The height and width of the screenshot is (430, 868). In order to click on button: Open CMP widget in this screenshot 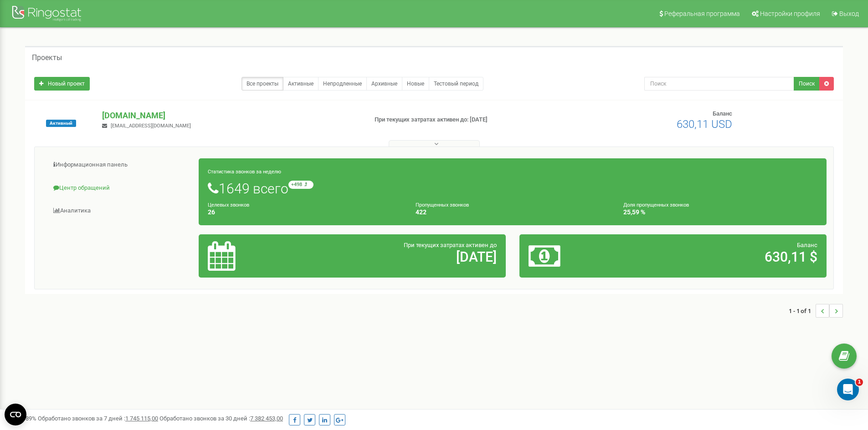, I will do `click(16, 415)`.